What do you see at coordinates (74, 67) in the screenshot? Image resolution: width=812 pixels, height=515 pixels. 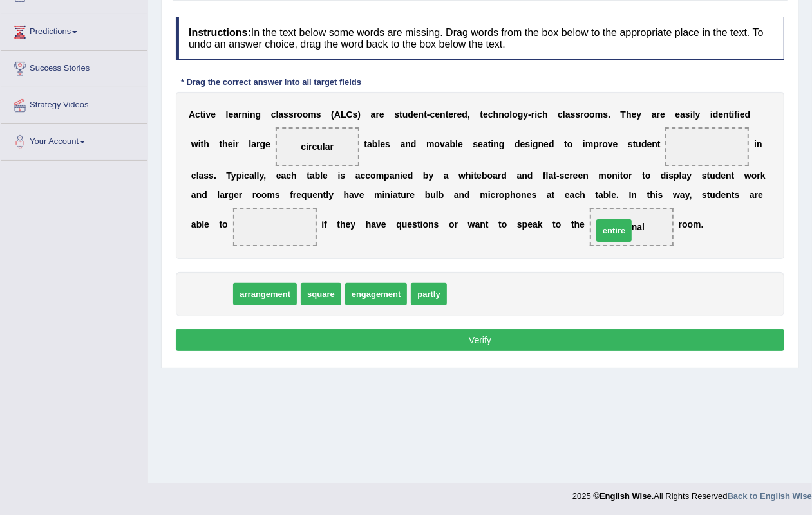 I see `a: Success Stories` at bounding box center [74, 67].